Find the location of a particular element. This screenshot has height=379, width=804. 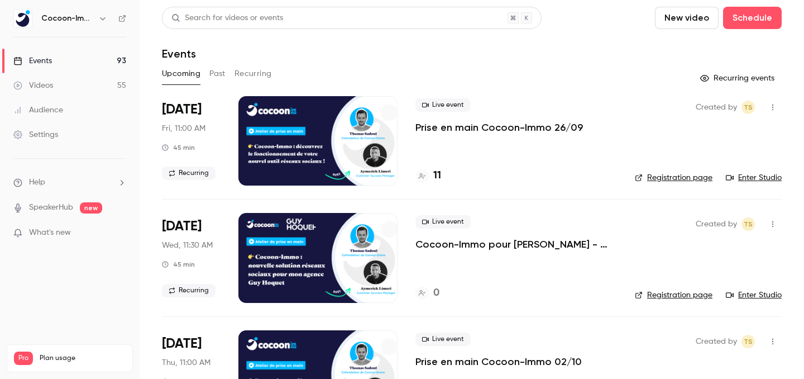

span: Wed, 11:30 AM is located at coordinates (187, 245).